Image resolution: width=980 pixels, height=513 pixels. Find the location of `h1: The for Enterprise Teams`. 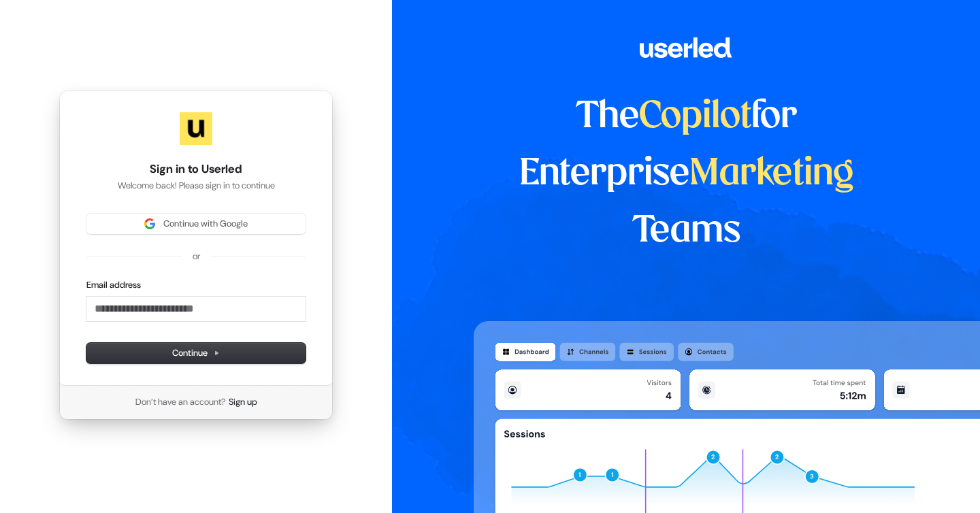

h1: The for Enterprise Teams is located at coordinates (686, 174).